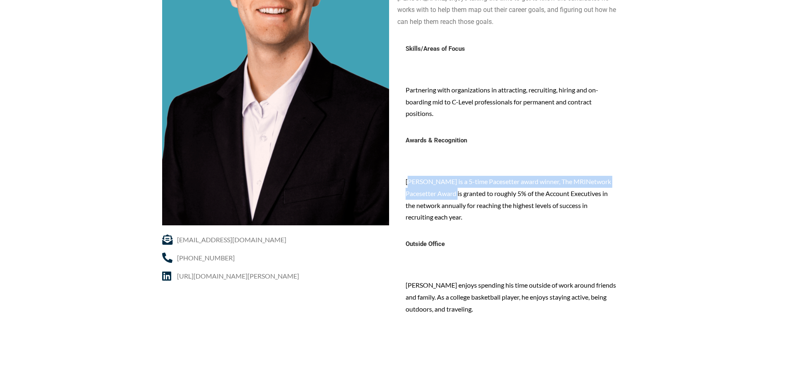 The image size is (786, 390). What do you see at coordinates (511, 245) in the screenshot?
I see `h4: Outside Office` at bounding box center [511, 245].